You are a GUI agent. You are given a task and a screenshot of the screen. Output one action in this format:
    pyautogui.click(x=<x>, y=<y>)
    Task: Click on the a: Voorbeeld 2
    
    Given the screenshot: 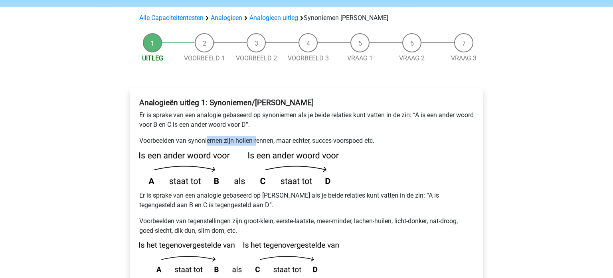 What is the action you would take?
    pyautogui.click(x=256, y=58)
    